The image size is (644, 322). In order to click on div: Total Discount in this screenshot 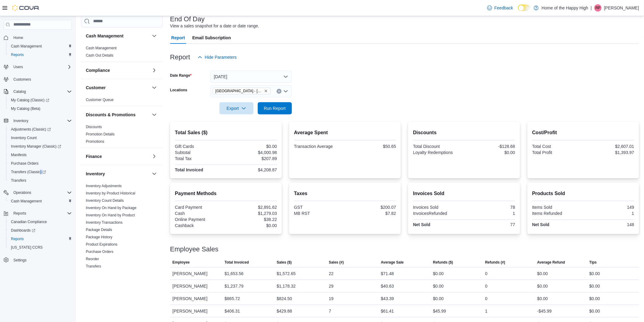, I will do `click(438, 146)`.